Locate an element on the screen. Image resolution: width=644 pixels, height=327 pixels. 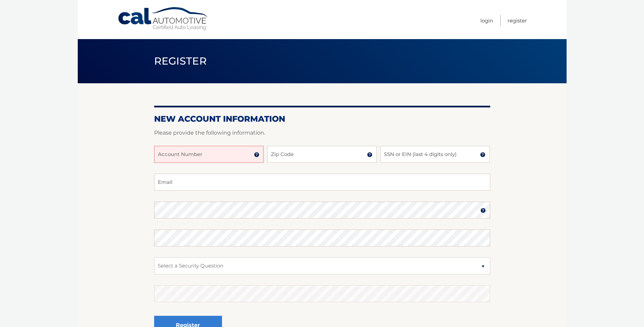
input: Account Number is located at coordinates (209, 154).